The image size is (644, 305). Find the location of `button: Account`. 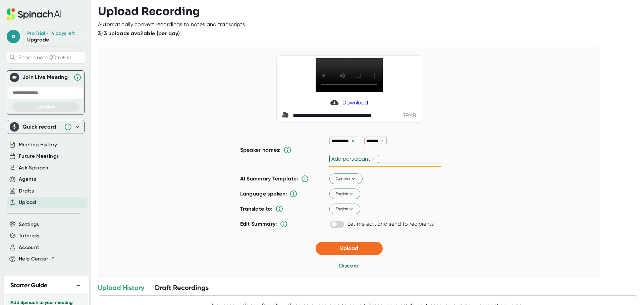

button: Account is located at coordinates (29, 247).